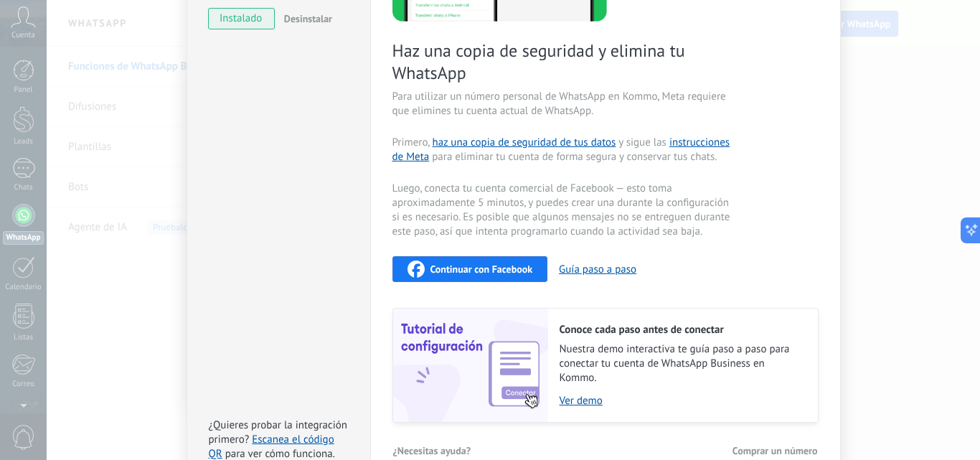  Describe the element at coordinates (305, 19) in the screenshot. I see `button: Desinstalar` at that location.